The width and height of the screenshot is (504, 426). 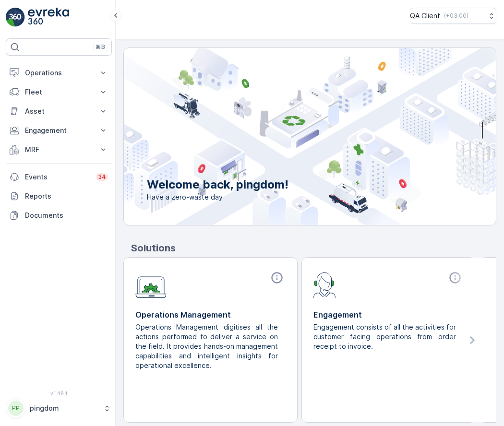 What do you see at coordinates (58, 73) in the screenshot?
I see `p: Operations` at bounding box center [58, 73].